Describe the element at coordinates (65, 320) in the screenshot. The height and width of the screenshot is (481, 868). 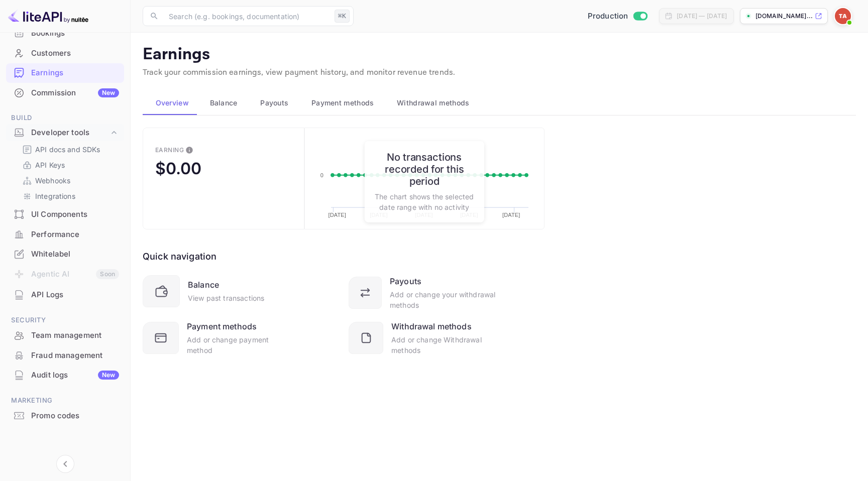
I see `span: Security` at that location.